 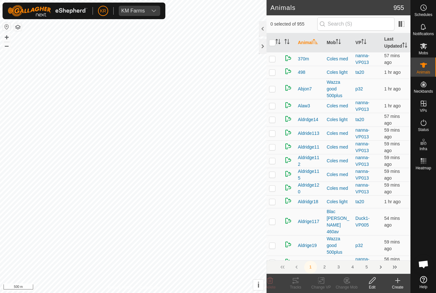 I want to click on th: Mob, so click(x=339, y=43).